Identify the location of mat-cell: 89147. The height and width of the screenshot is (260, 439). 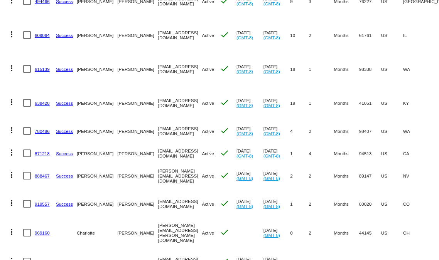
(370, 176).